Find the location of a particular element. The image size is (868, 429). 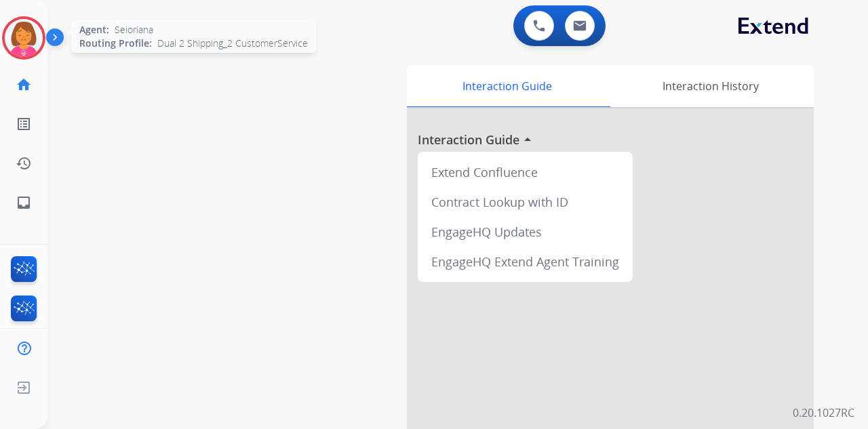

span: Agent: is located at coordinates (95, 30).